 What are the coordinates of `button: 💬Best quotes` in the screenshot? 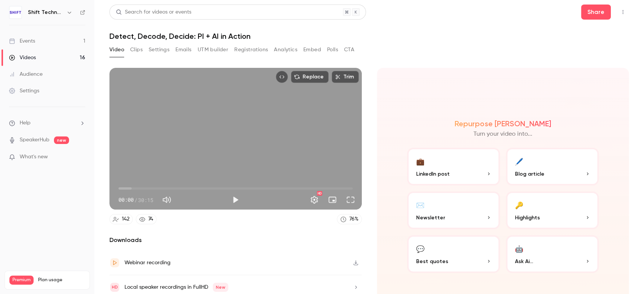 It's located at (454, 254).